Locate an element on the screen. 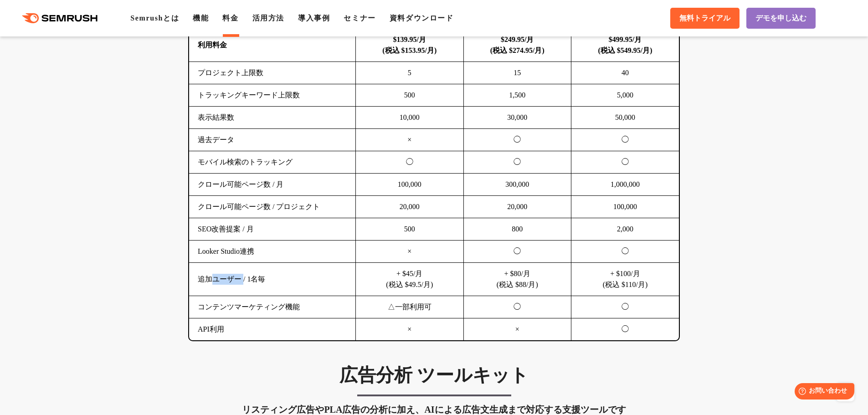  td: 5 is located at coordinates (410, 73).